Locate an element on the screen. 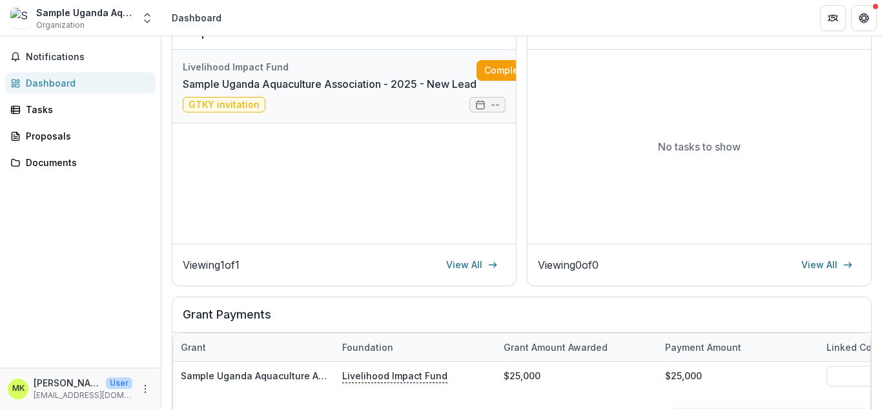  a: Complete is located at coordinates (513, 70).